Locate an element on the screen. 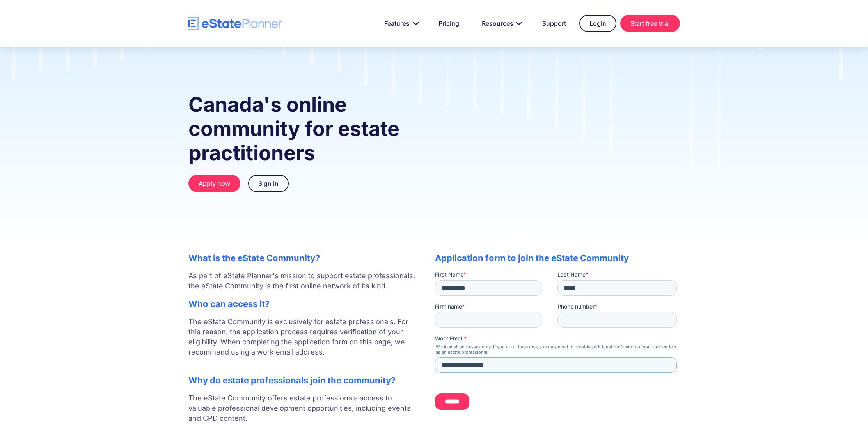  a: Apply now is located at coordinates (214, 184).